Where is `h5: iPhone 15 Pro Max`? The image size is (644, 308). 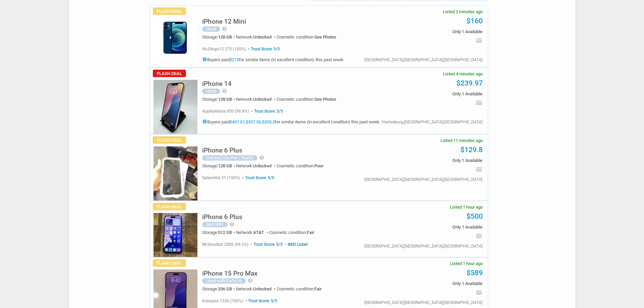 h5: iPhone 15 Pro Max is located at coordinates (230, 273).